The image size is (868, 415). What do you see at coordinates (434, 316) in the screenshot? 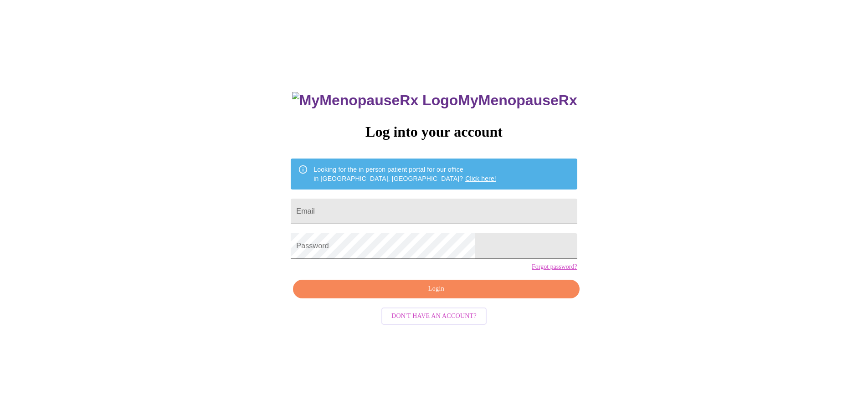
I see `a: Don't have an account?` at bounding box center [434, 316].